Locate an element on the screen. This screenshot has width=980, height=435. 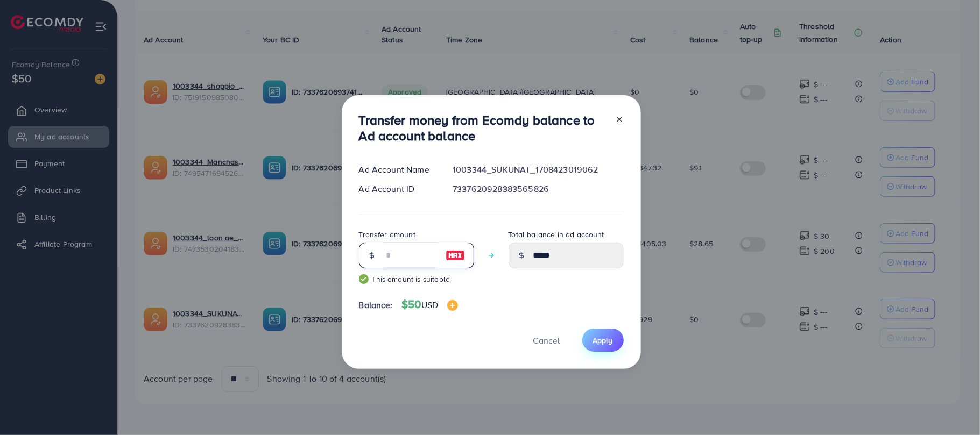
h3: Transfer money from Ecomdy balance to Ad account balance is located at coordinates (482, 128).